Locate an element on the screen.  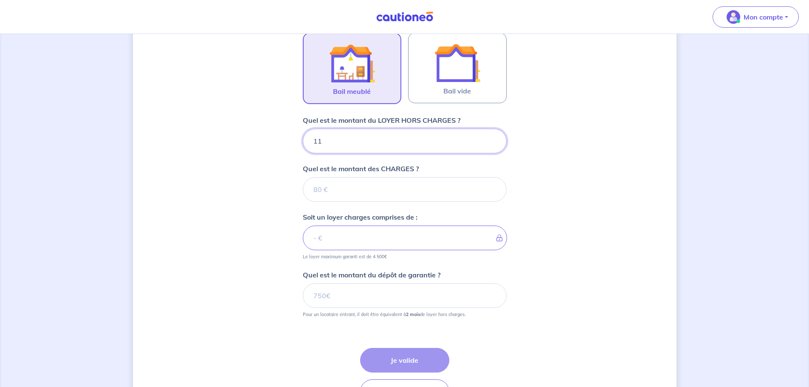
p: Le loyer maximum garanti est de 4 500€ is located at coordinates (345, 256).